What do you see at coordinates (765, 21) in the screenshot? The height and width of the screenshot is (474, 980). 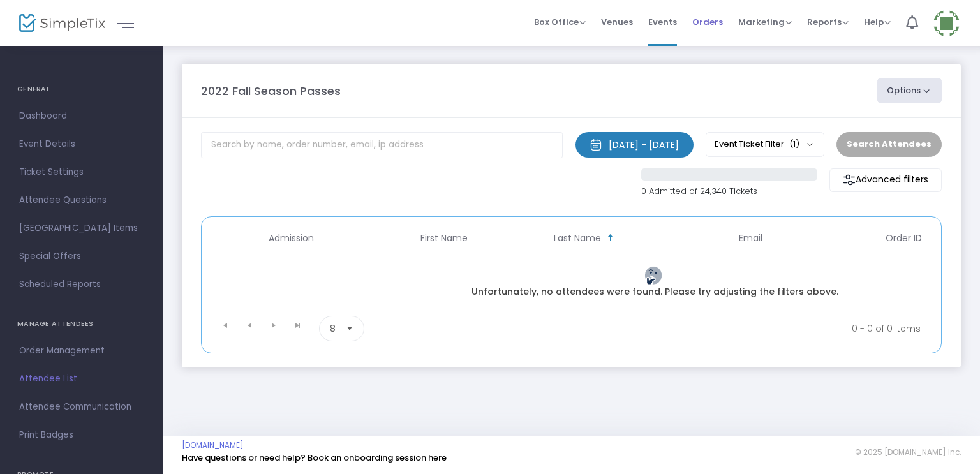 I see `span: Marketing` at bounding box center [765, 21].